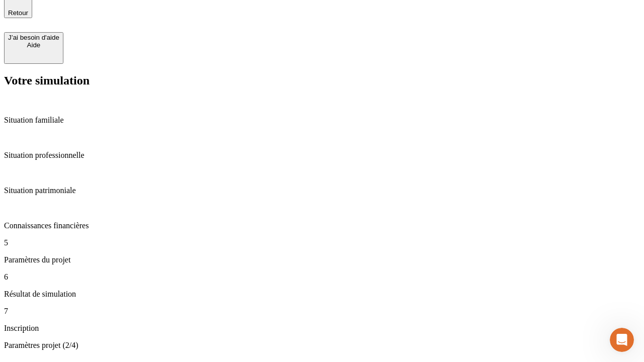 The image size is (644, 362). I want to click on p: Paramètres du projet, so click(322, 260).